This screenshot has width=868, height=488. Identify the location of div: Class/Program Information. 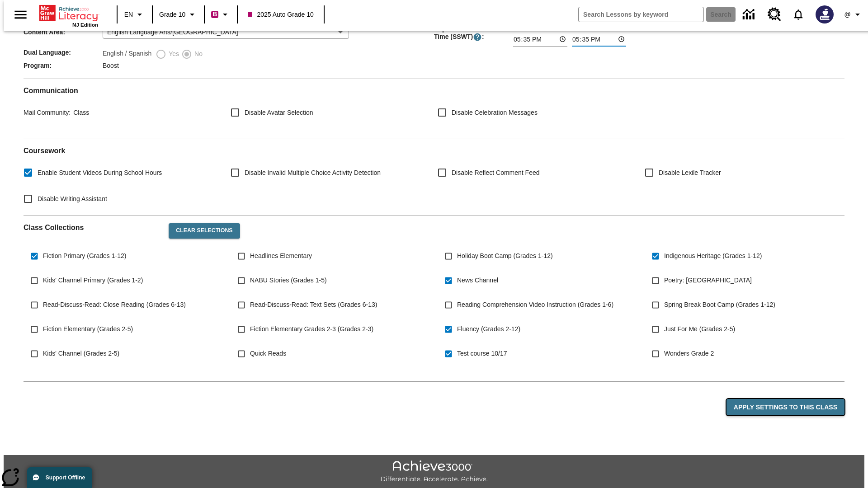
(434, 36).